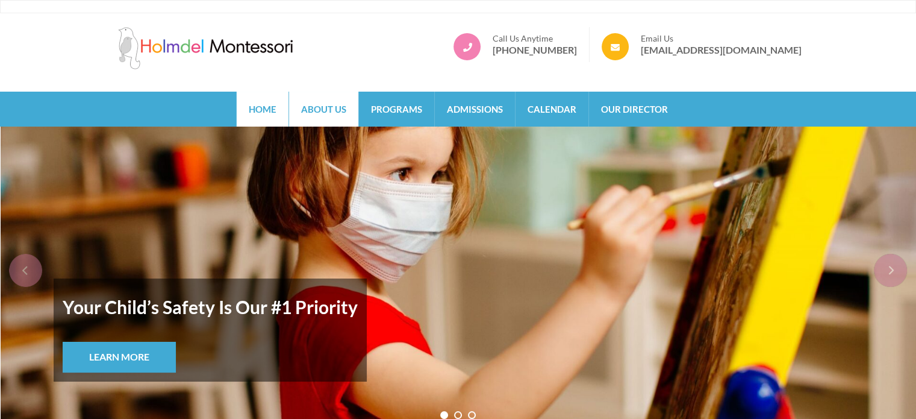  Describe the element at coordinates (324, 109) in the screenshot. I see `a: About Us` at that location.